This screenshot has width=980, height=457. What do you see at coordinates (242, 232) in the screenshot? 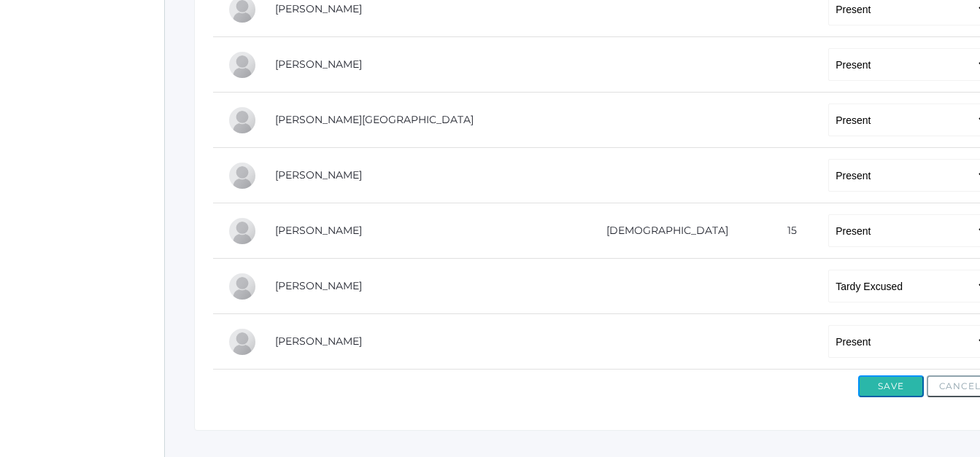
I see `div: Ryan Lawler` at bounding box center [242, 232].